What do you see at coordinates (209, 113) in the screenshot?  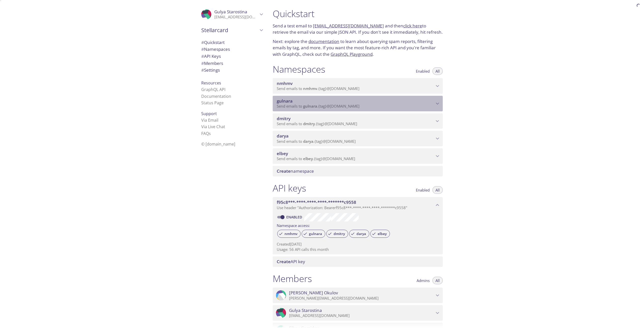 I see `span: Support` at bounding box center [209, 113].